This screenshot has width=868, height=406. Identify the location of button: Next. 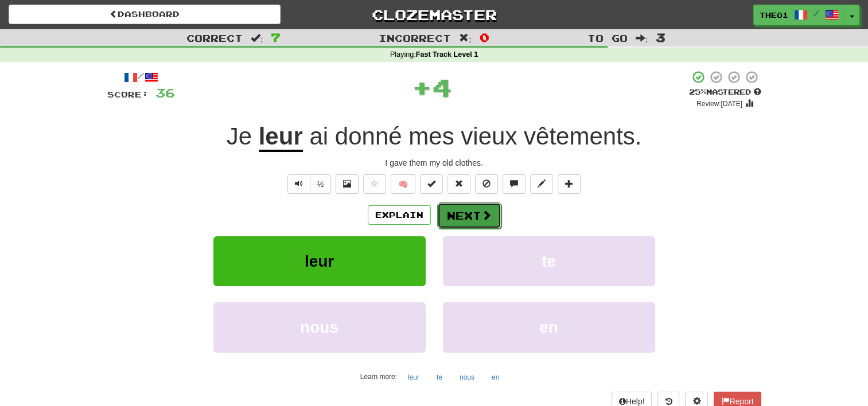
(469, 215).